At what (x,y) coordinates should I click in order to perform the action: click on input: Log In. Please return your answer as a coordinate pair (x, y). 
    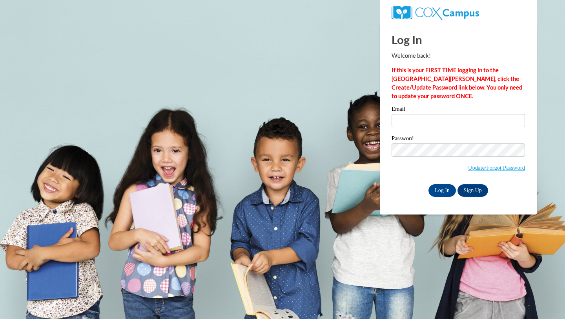
    Looking at the image, I should click on (442, 190).